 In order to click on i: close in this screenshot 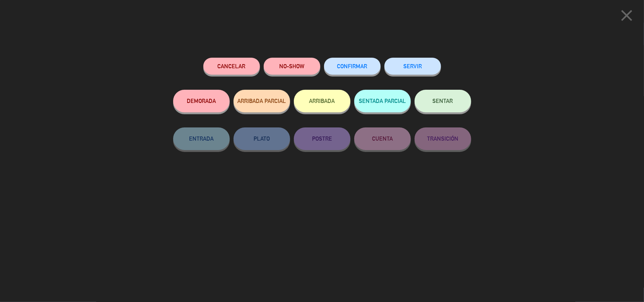, I will do `click(627, 16)`.